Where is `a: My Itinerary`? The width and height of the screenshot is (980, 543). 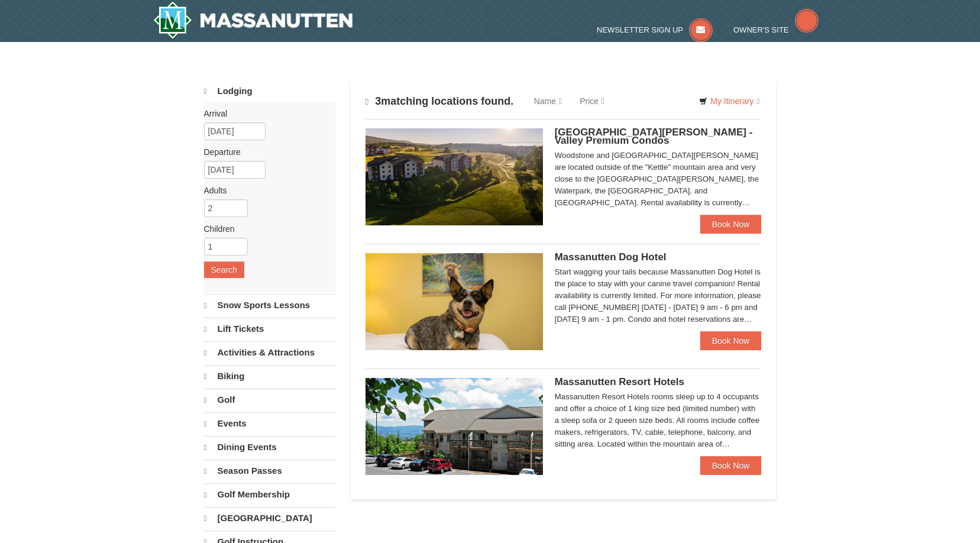
a: My Itinerary is located at coordinates (729, 101).